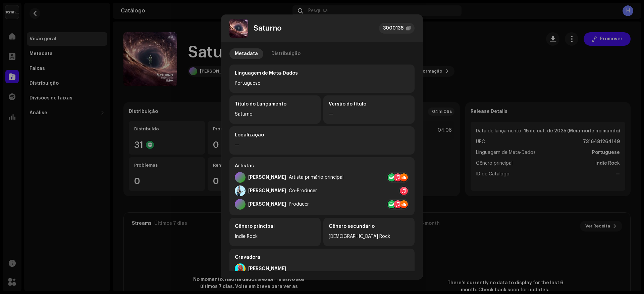 The height and width of the screenshot is (294, 644). I want to click on div: Producer, so click(298, 204).